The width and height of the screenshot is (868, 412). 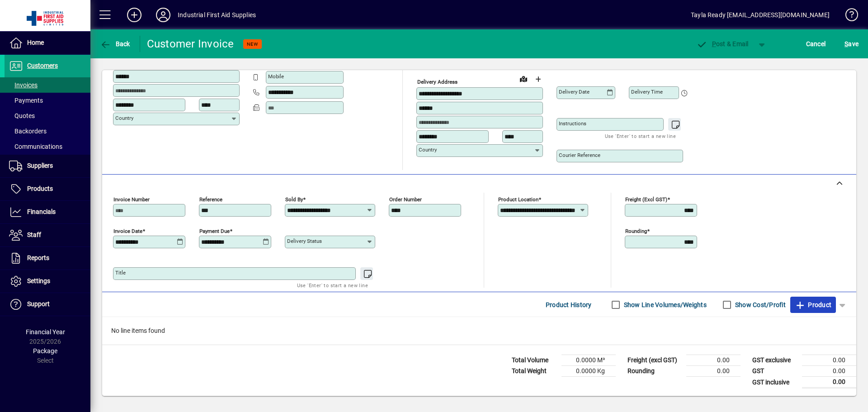 What do you see at coordinates (276, 76) in the screenshot?
I see `mat-label: Mobile` at bounding box center [276, 76].